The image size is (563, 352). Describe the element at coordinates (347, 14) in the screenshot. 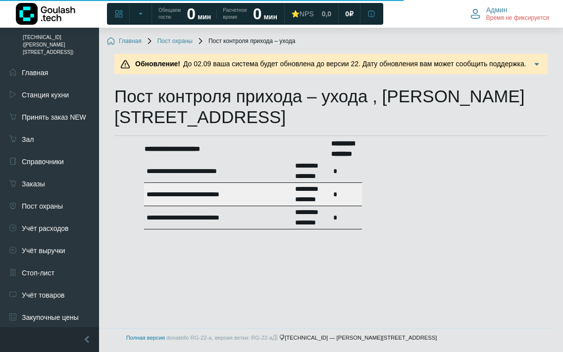

I see `span: 0` at that location.